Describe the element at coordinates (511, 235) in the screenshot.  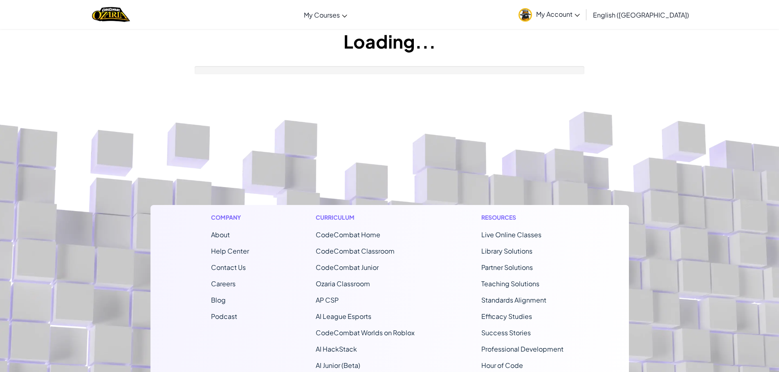
I see `a: Live Online Classes` at that location.